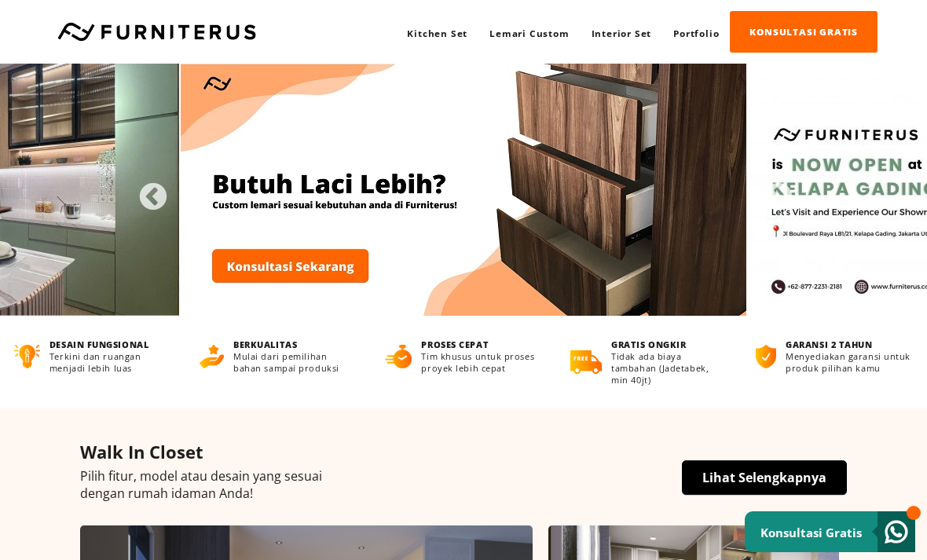  I want to click on a: Lemari Custom, so click(528, 33).